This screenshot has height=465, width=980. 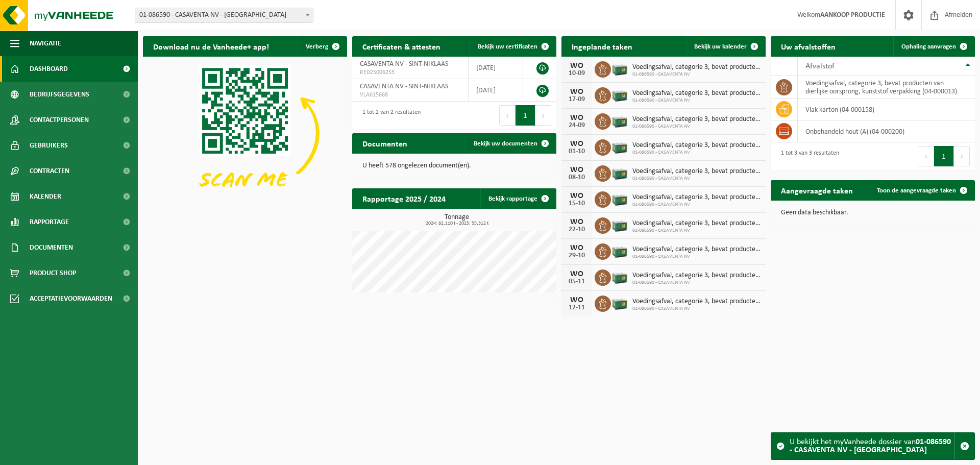 I want to click on a: Bekijk uw documenten, so click(x=510, y=143).